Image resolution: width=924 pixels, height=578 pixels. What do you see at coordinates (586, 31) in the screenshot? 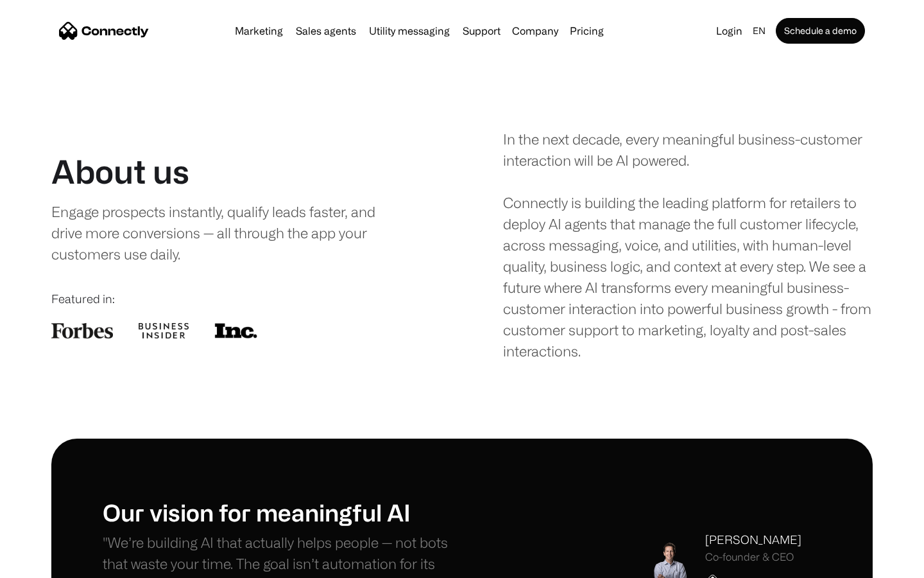
I see `a: Pricing` at bounding box center [586, 31].